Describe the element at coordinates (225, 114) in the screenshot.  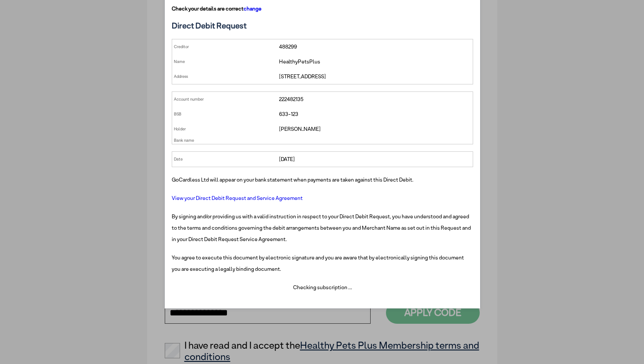
I see `td: BSB` at that location.